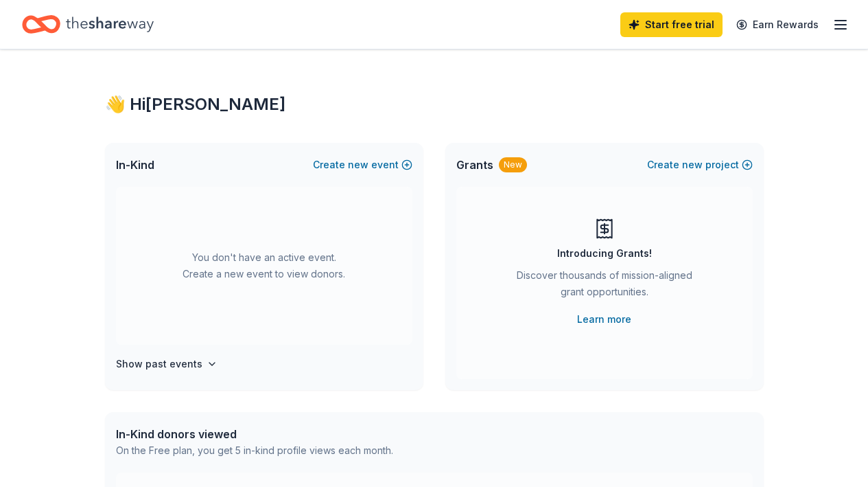 The image size is (868, 487). I want to click on div: On the Free plan, you get 5 in-kind profile views each month., so click(255, 450).